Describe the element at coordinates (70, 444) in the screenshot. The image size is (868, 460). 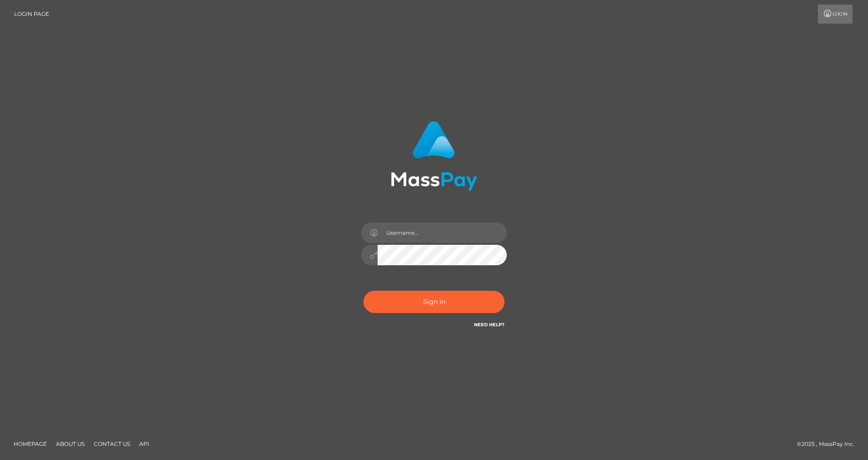
I see `a: About Us` at that location.